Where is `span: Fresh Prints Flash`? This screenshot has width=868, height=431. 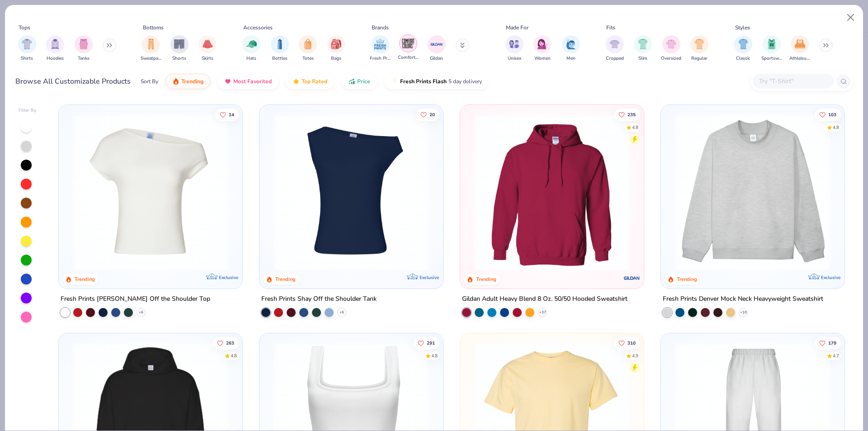 span: Fresh Prints Flash is located at coordinates (423, 81).